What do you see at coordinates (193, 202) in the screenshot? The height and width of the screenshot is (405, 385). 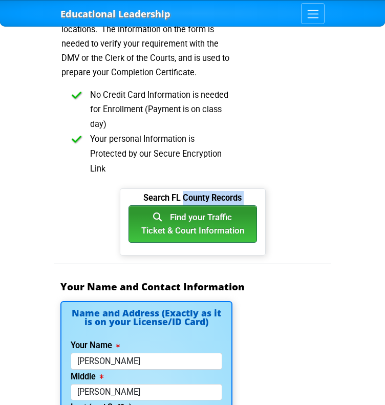 I see `b: Search FL County Records` at bounding box center [193, 202].